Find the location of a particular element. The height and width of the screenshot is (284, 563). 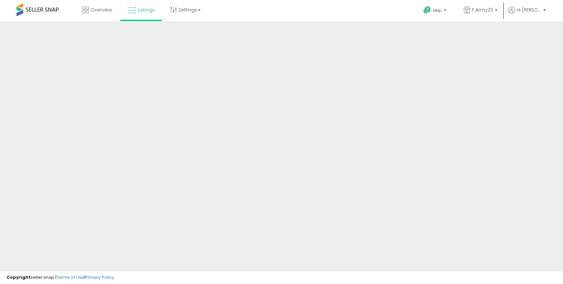

a: Privacy Policy is located at coordinates (100, 277).